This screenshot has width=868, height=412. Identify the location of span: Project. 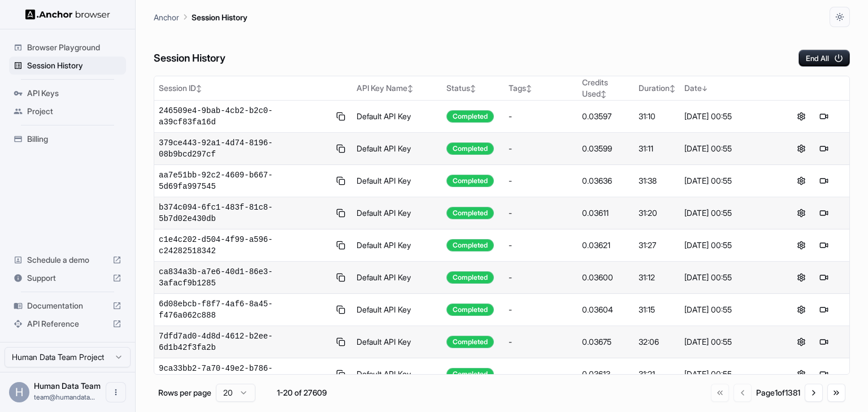
(74, 111).